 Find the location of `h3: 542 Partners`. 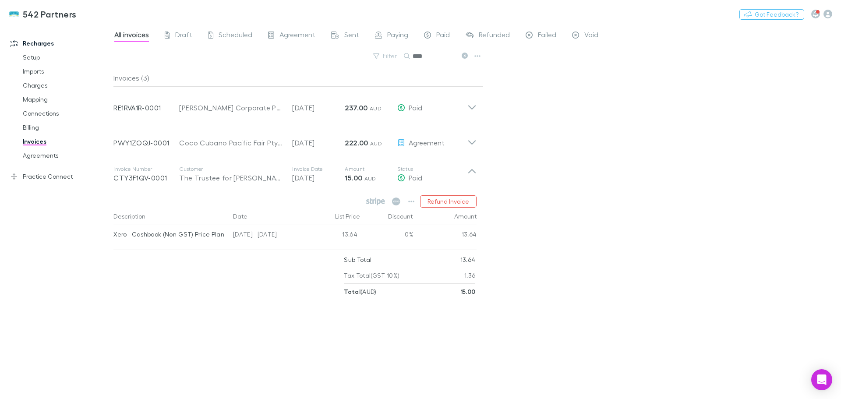

h3: 542 Partners is located at coordinates (50, 14).